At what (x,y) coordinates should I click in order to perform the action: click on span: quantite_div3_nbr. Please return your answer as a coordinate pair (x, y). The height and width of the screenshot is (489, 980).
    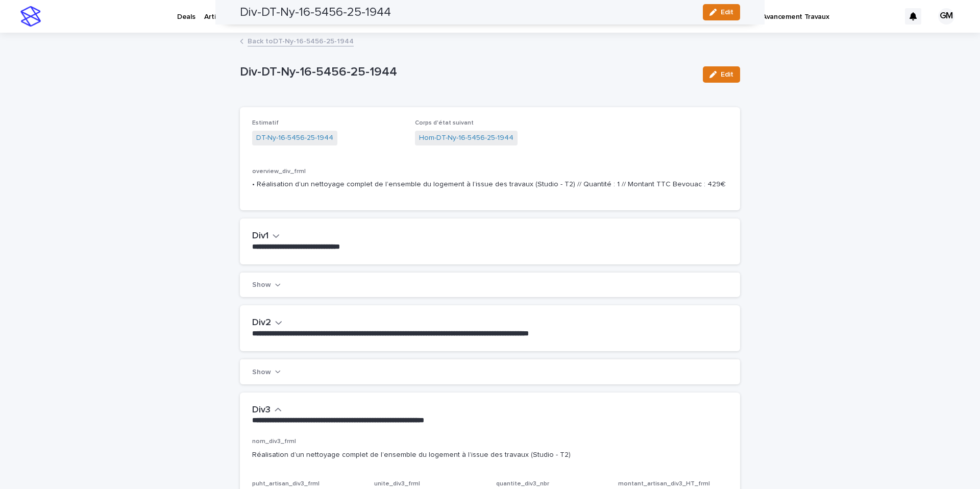
    Looking at the image, I should click on (523, 484).